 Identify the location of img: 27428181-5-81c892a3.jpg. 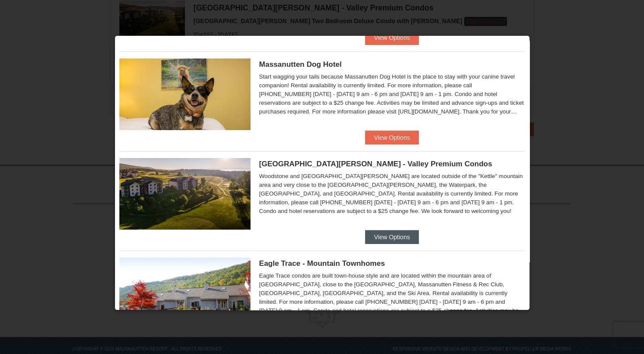
(185, 94).